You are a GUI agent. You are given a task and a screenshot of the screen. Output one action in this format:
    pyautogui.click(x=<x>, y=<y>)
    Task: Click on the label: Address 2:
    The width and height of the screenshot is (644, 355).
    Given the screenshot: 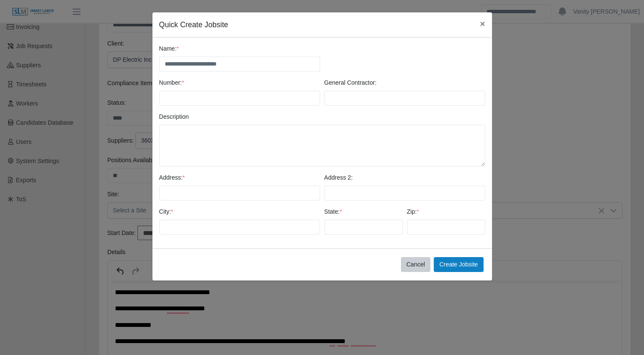 What is the action you would take?
    pyautogui.click(x=338, y=178)
    